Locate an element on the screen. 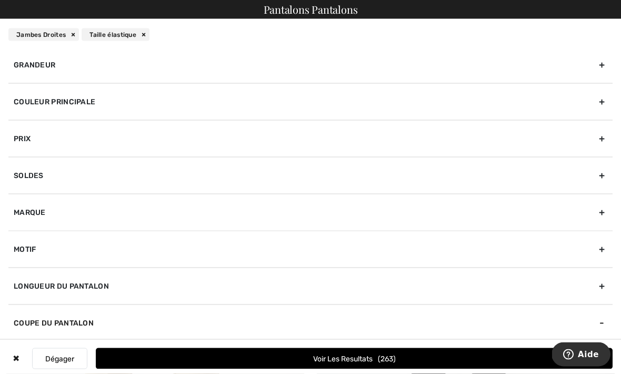 Image resolution: width=621 pixels, height=374 pixels. div: Couleur Principale is located at coordinates (311, 102).